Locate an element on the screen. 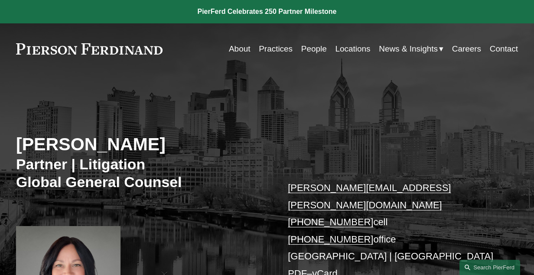  a: People is located at coordinates (314, 49).